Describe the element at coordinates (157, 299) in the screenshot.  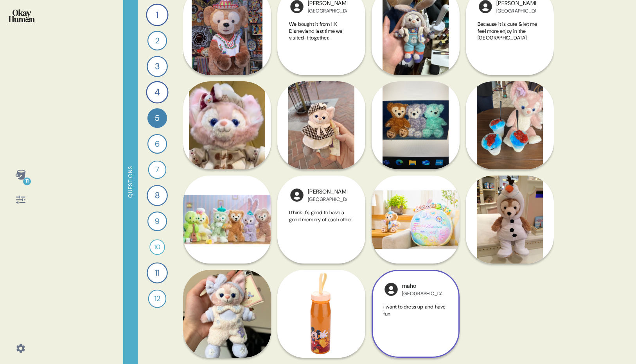
I see `div: 12` at that location.